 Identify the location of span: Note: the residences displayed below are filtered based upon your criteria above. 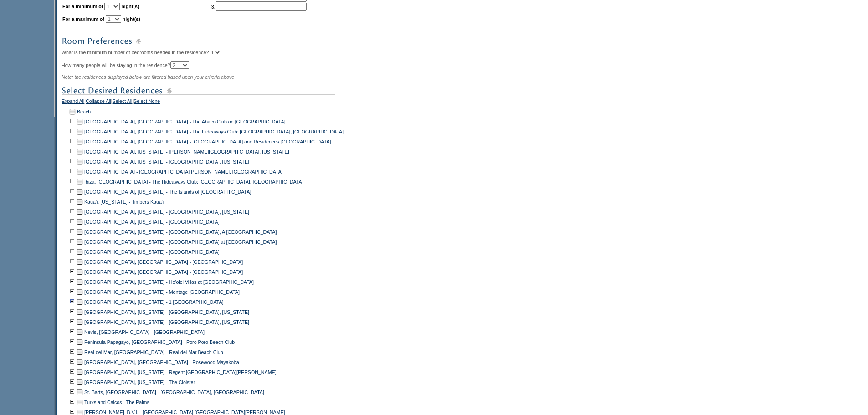
(148, 77).